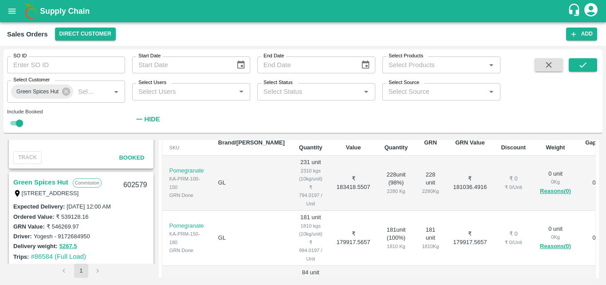  Describe the element at coordinates (591, 11) in the screenshot. I see `div: account of current user` at that location.